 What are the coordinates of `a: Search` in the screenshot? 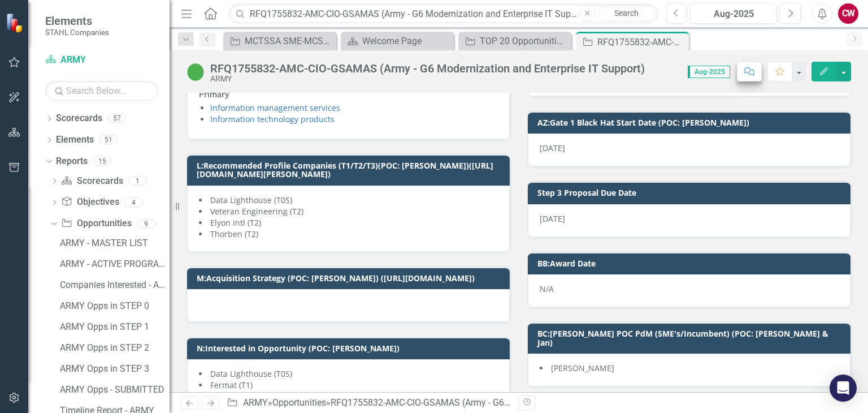 It's located at (627, 14).